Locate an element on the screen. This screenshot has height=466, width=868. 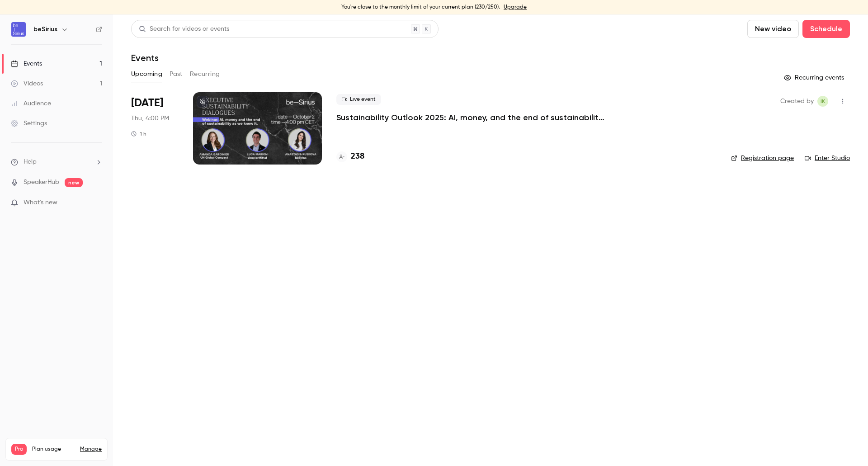
li: help-dropdown-opener is located at coordinates (57, 162).